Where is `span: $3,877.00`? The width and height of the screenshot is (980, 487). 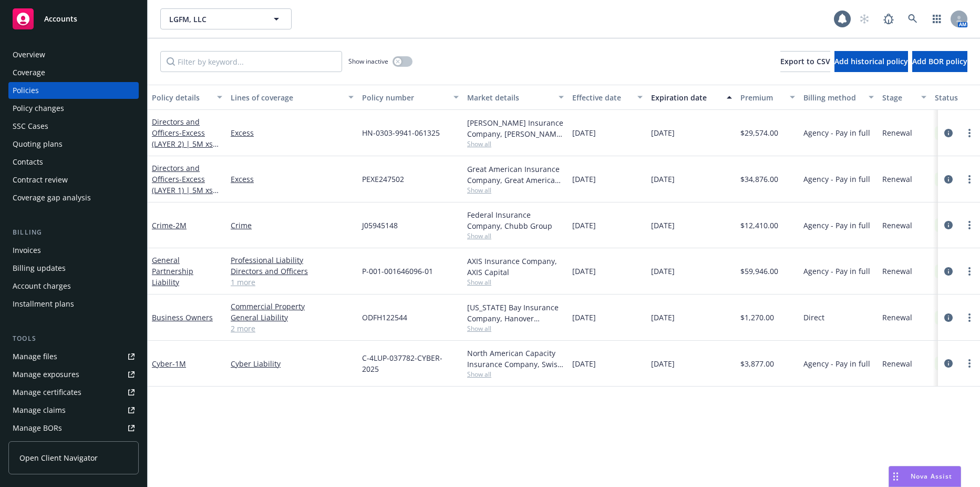
span: $3,877.00 is located at coordinates (757, 364).